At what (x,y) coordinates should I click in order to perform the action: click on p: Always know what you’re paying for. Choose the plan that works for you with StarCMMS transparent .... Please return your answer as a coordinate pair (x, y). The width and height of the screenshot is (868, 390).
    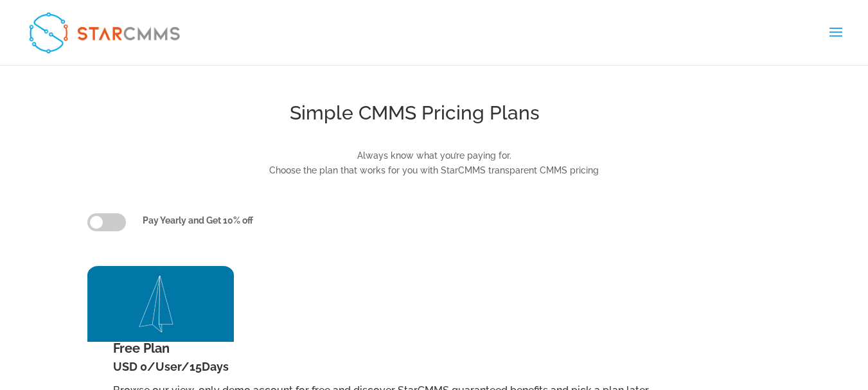
    Looking at the image, I should click on (435, 164).